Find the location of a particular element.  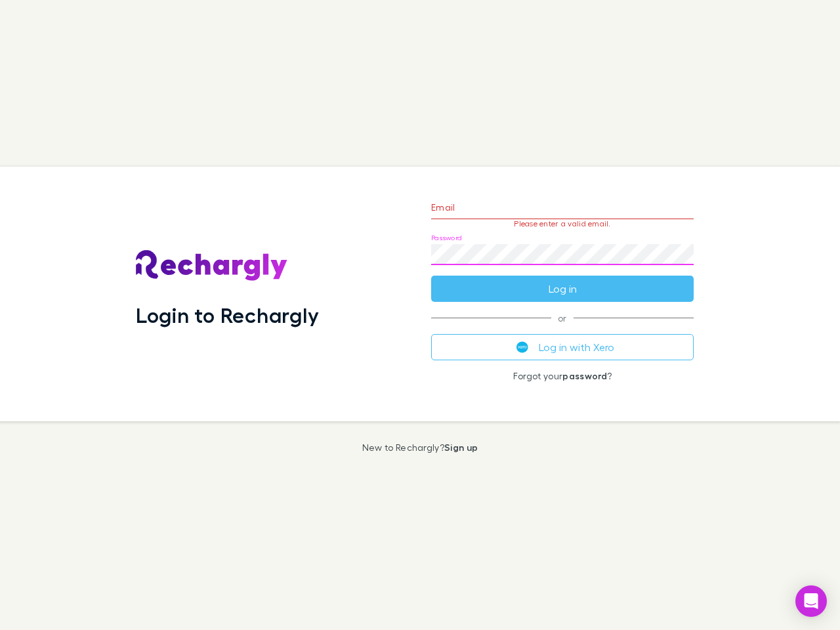

button: Log in is located at coordinates (563, 289).